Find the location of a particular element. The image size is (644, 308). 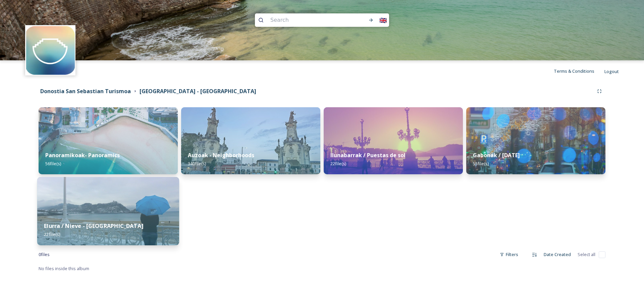

strong: Donostia San Sebastian Turismoa is located at coordinates (86, 91).